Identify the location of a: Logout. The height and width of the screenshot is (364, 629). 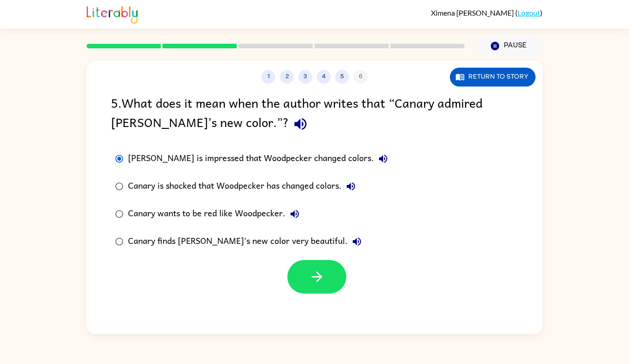
(529, 13).